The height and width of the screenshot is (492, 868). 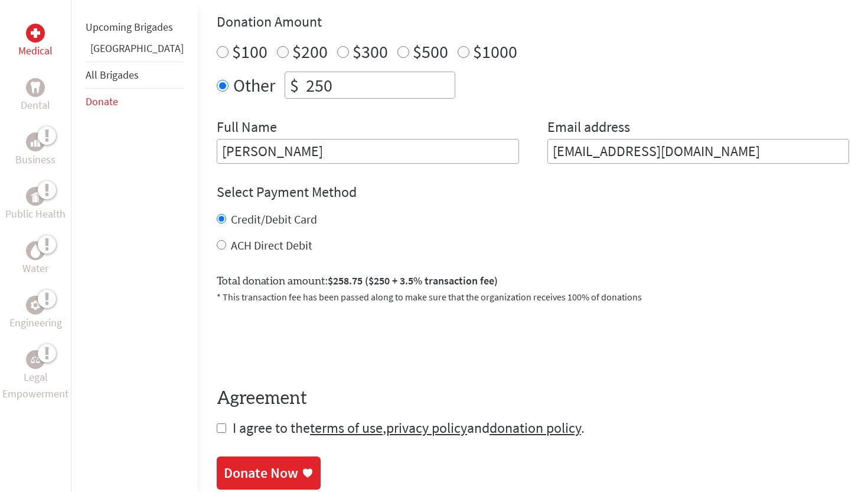 What do you see at coordinates (261, 472) in the screenshot?
I see `div: Donate Now` at bounding box center [261, 472].